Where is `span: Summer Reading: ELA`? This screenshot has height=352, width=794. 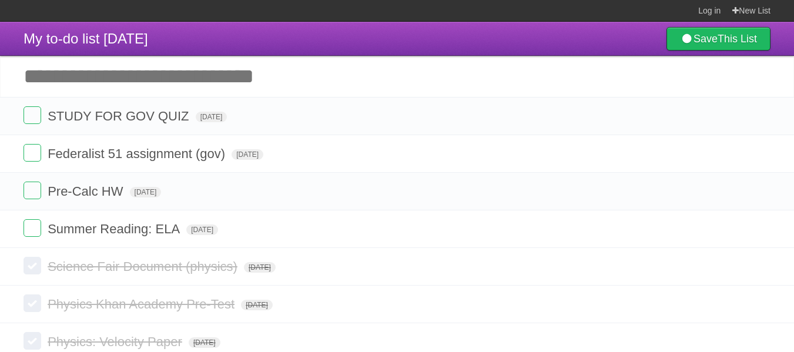
span: Summer Reading: ELA is located at coordinates (115, 228).